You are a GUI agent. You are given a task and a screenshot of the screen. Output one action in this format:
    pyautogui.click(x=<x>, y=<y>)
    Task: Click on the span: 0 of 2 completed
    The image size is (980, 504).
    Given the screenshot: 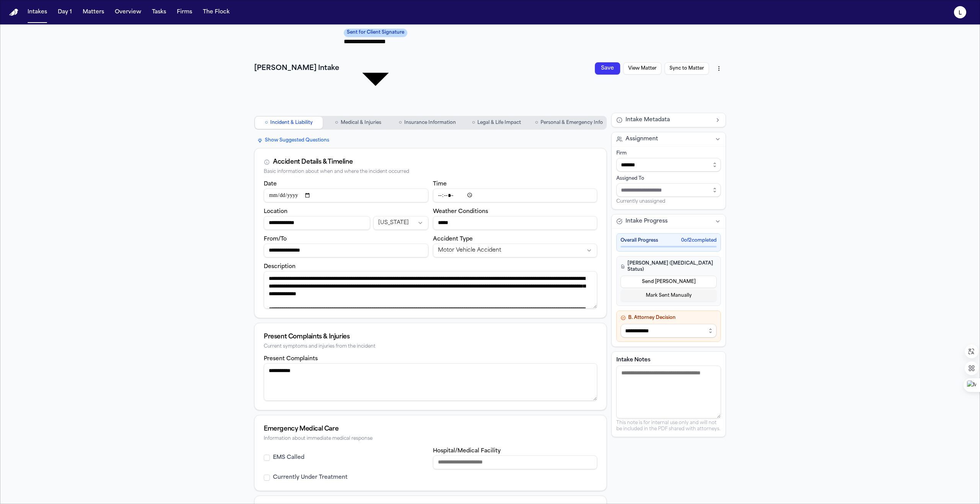 What is the action you would take?
    pyautogui.click(x=699, y=241)
    